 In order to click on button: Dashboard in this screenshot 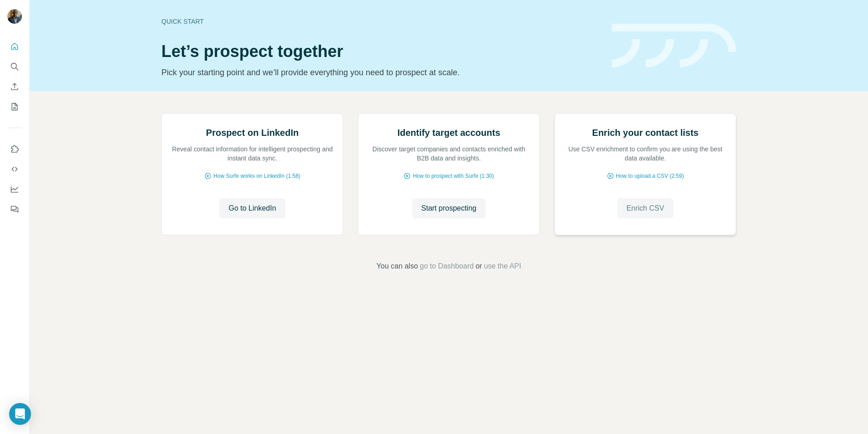, I will do `click(14, 189)`.